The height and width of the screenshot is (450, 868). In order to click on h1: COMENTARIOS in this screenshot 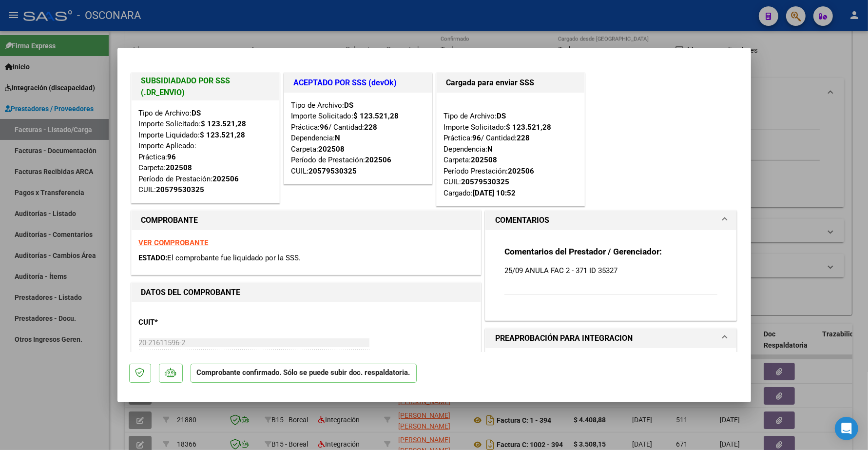, I will do `click(522, 220)`.